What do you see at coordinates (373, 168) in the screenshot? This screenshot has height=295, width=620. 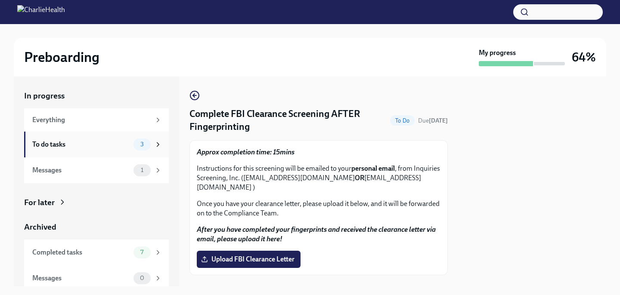 I see `strong: personal email` at bounding box center [373, 168].